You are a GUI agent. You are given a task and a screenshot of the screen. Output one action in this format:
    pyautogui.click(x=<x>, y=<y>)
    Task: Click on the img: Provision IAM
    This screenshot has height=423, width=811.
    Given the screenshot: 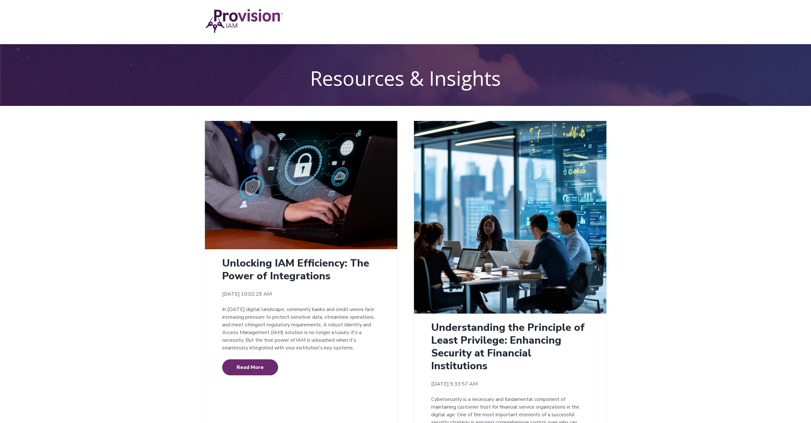 What is the action you would take?
    pyautogui.click(x=244, y=21)
    